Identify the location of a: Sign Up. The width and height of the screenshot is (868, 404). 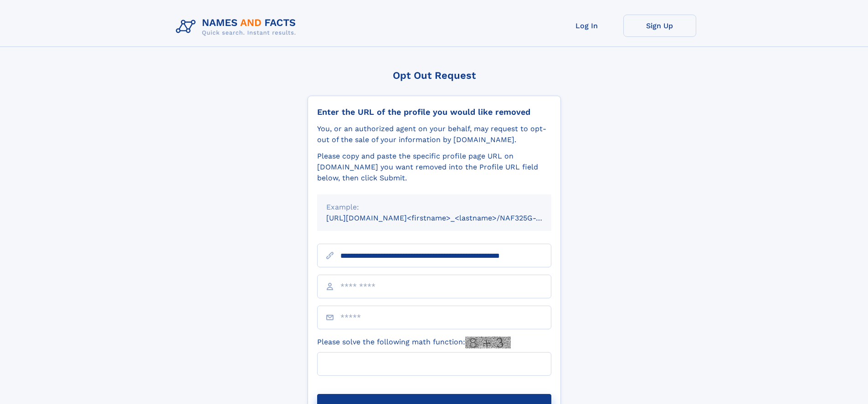
(659, 25).